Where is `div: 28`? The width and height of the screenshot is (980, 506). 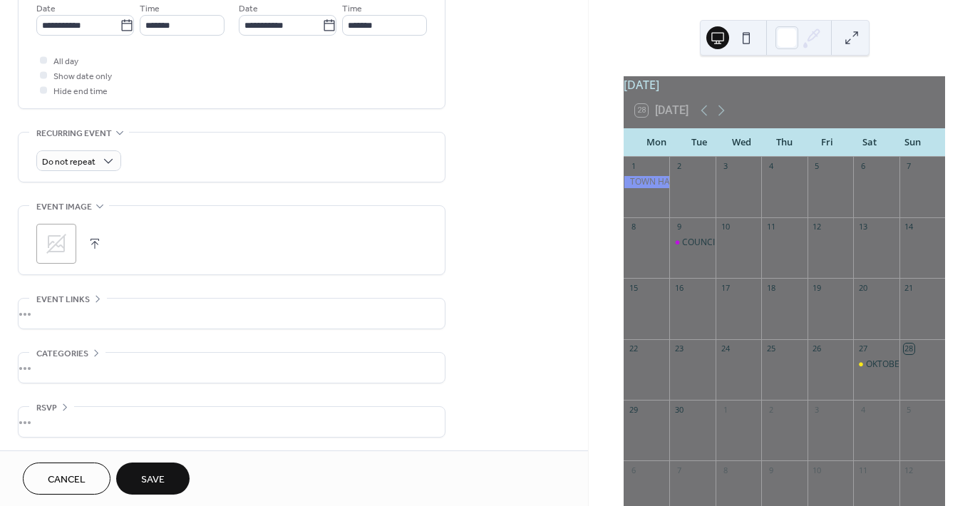 div: 28 is located at coordinates (909, 349).